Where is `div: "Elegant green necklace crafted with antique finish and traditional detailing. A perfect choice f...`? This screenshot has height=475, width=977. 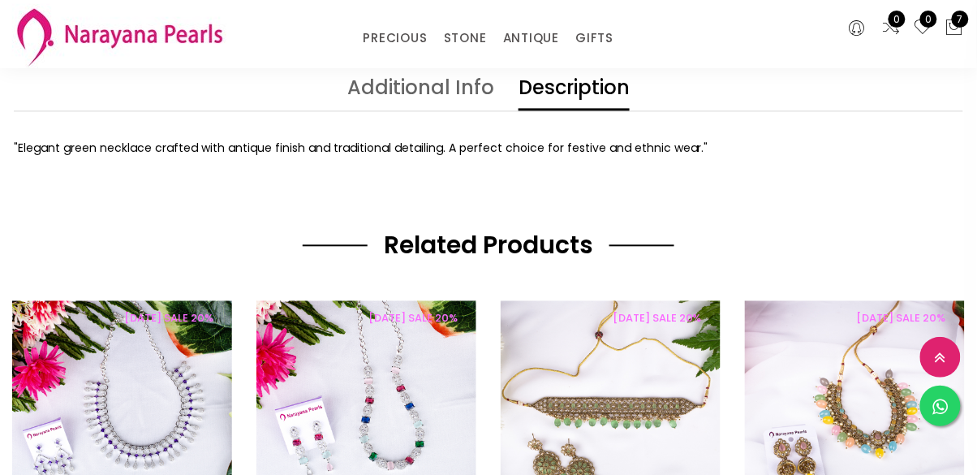
div: "Elegant green necklace crafted with antique finish and traditional detailing. A perfect choice f... is located at coordinates (489, 148).